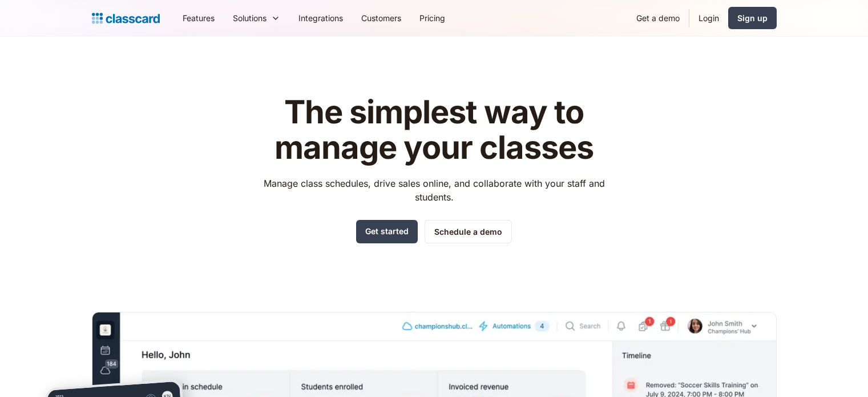 The image size is (868, 397). Describe the element at coordinates (753, 18) in the screenshot. I see `a: Sign up` at that location.